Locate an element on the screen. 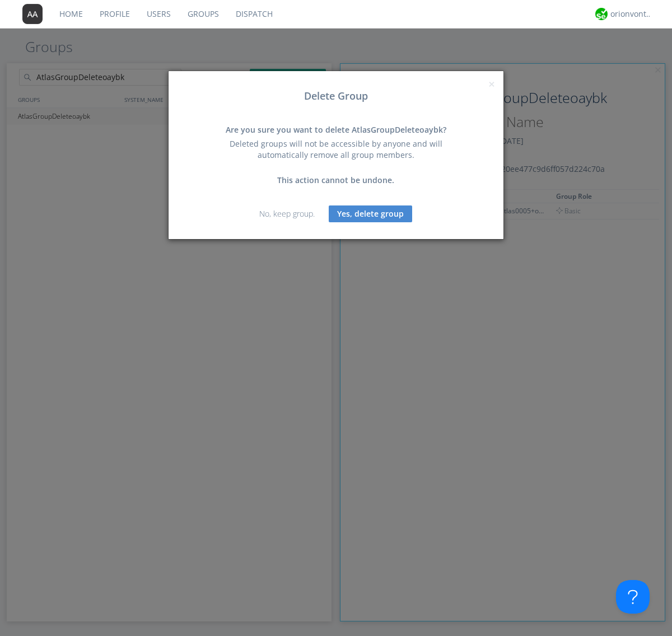 This screenshot has height=636, width=672. div: Are you sure you want to delete AtlasGroupDeleteoaybk? is located at coordinates (336, 130).